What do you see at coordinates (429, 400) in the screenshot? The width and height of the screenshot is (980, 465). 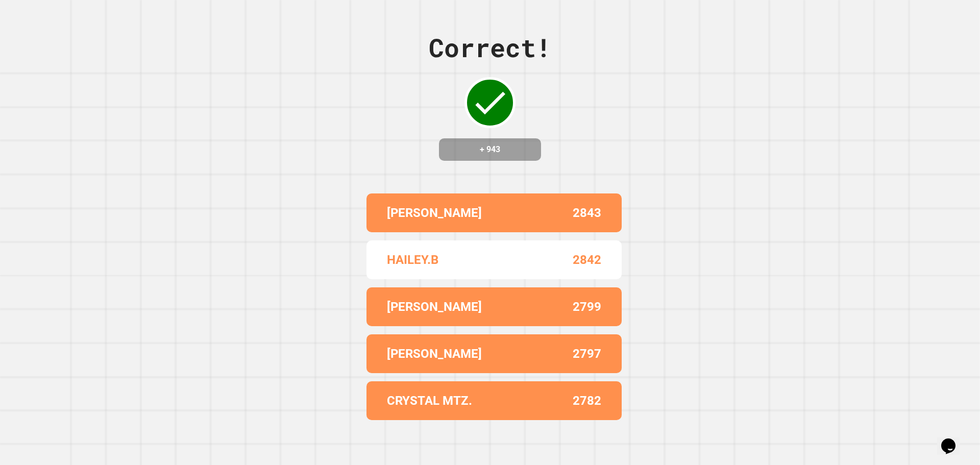 I see `p: CRYSTAL MTZ.` at bounding box center [429, 400].